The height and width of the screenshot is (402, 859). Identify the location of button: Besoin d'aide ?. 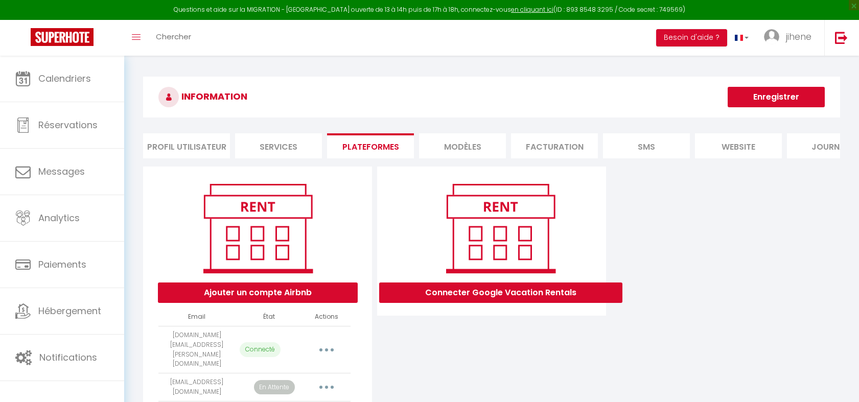
(691, 38).